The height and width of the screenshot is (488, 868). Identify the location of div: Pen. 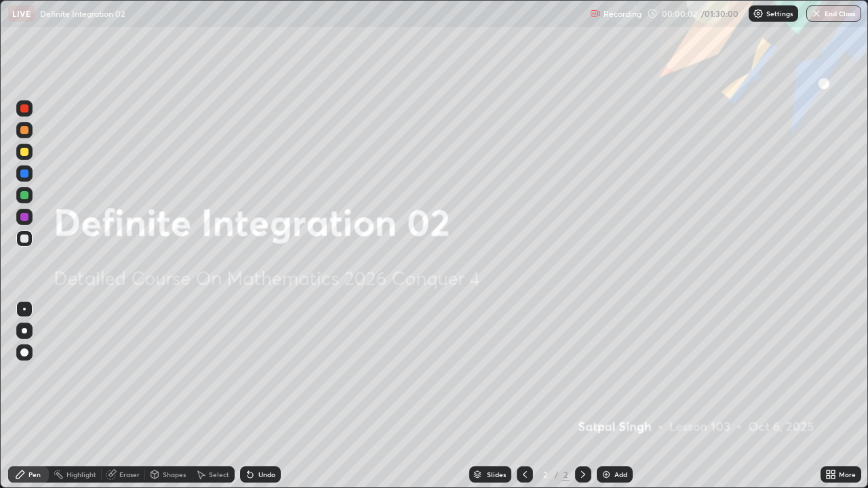
(34, 474).